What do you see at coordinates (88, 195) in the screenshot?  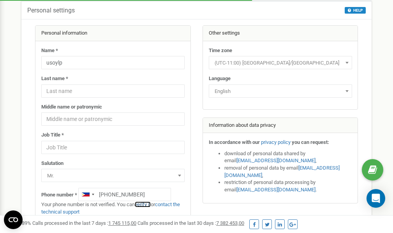 I see `div: Telephone country code` at bounding box center [88, 195].